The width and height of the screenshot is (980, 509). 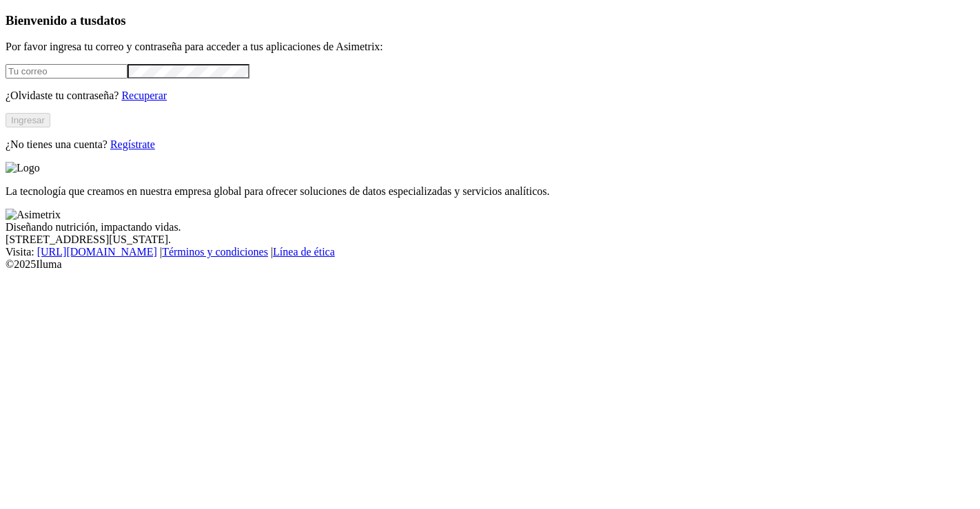 What do you see at coordinates (304, 252) in the screenshot?
I see `a: Línea de ética` at bounding box center [304, 252].